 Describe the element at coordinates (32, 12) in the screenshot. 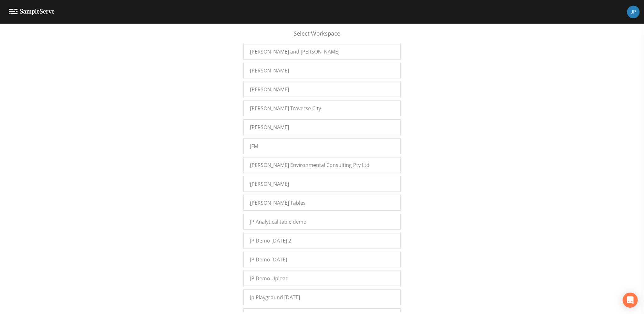

I see `img: logo` at that location.